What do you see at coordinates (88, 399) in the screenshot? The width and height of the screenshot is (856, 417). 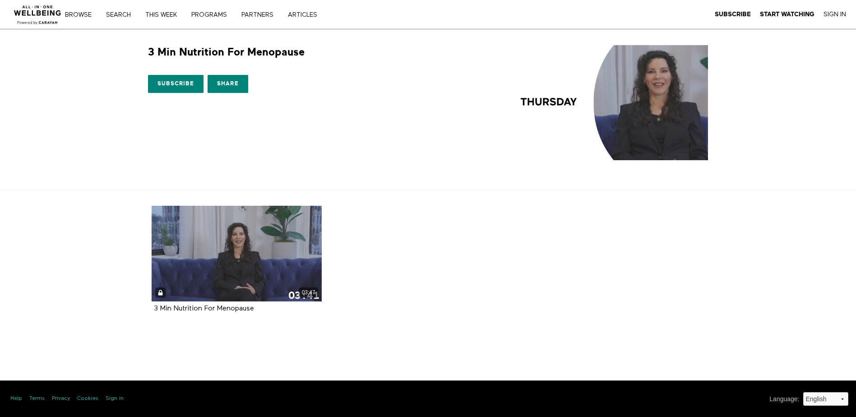 I see `a: Cookies` at bounding box center [88, 399].